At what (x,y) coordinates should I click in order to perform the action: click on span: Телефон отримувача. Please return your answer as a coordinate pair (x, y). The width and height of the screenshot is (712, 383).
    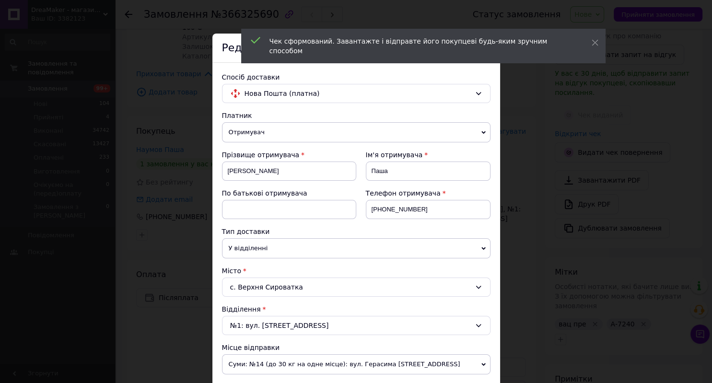
    Looking at the image, I should click on (403, 193).